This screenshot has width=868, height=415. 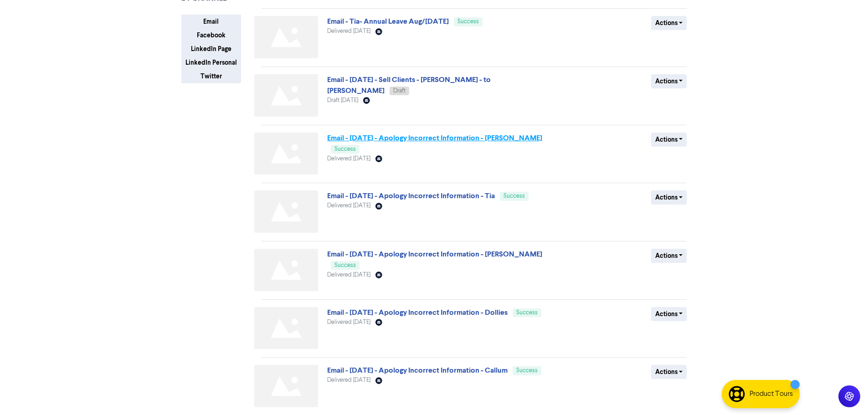 I want to click on div: Chat Widget, so click(x=810, y=366).